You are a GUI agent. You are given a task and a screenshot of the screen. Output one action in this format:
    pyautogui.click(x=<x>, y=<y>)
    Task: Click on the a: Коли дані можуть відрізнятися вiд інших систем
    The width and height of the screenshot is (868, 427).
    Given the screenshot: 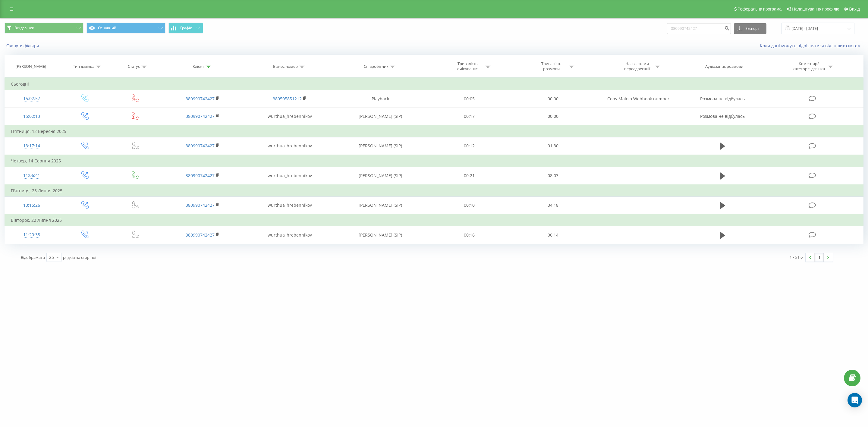 What is the action you would take?
    pyautogui.click(x=811, y=45)
    